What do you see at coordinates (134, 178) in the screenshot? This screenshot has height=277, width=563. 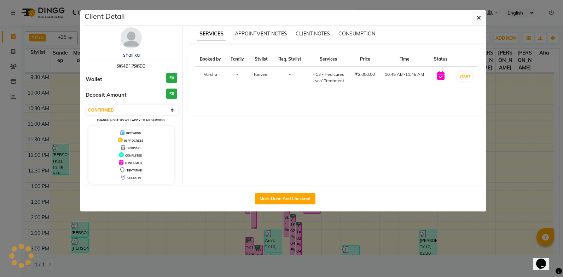 I see `span: CHECK-IN` at bounding box center [134, 178].